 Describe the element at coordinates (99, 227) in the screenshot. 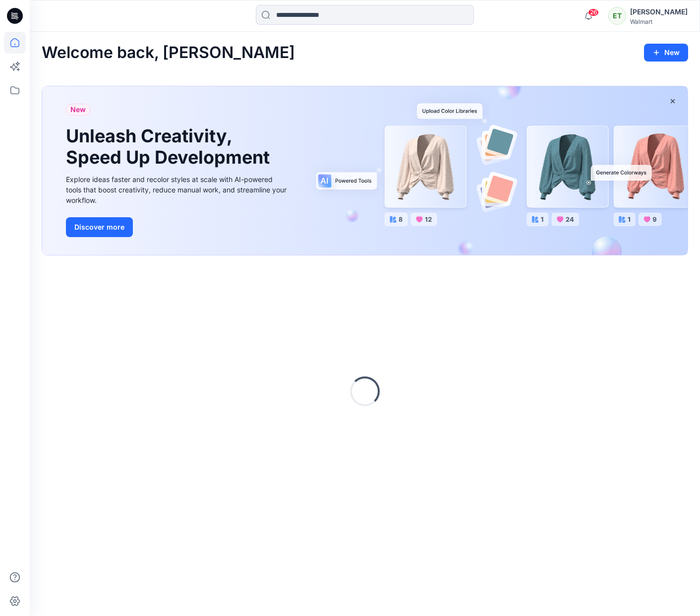

I see `button: Discover more` at that location.